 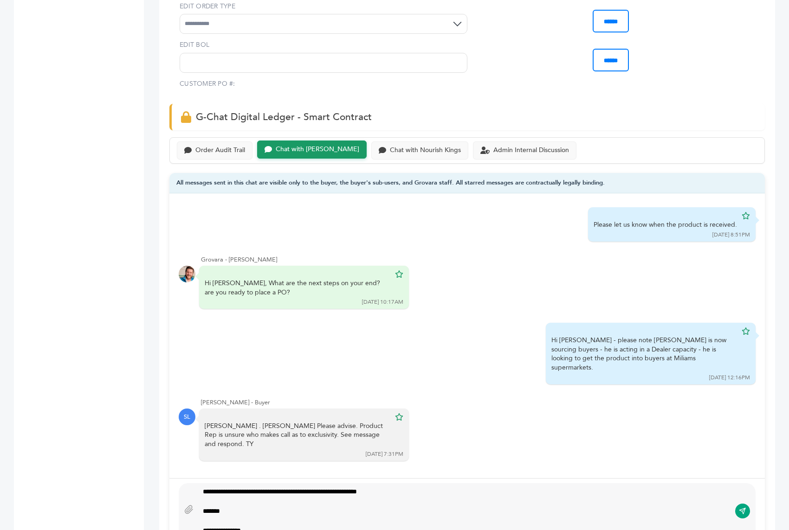 I want to click on label: EDIT ORDER TYPE, so click(x=323, y=6).